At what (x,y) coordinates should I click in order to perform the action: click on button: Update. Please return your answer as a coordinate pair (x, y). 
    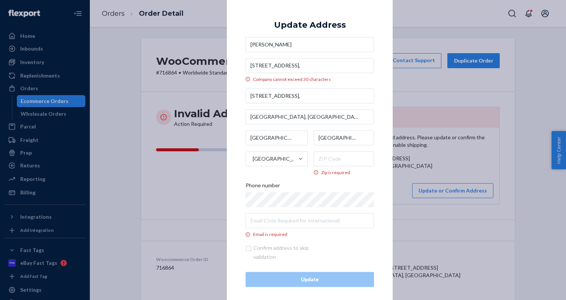
    Looking at the image, I should click on (310, 279).